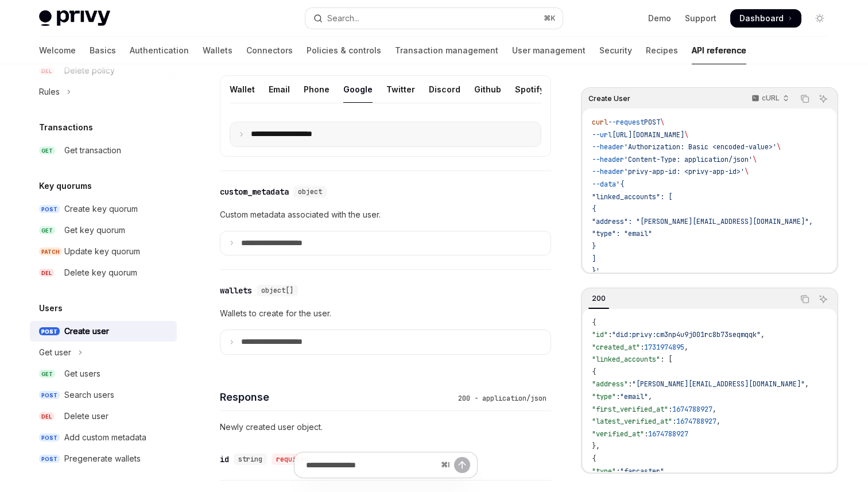  I want to click on span: "type": "email", so click(621, 234).